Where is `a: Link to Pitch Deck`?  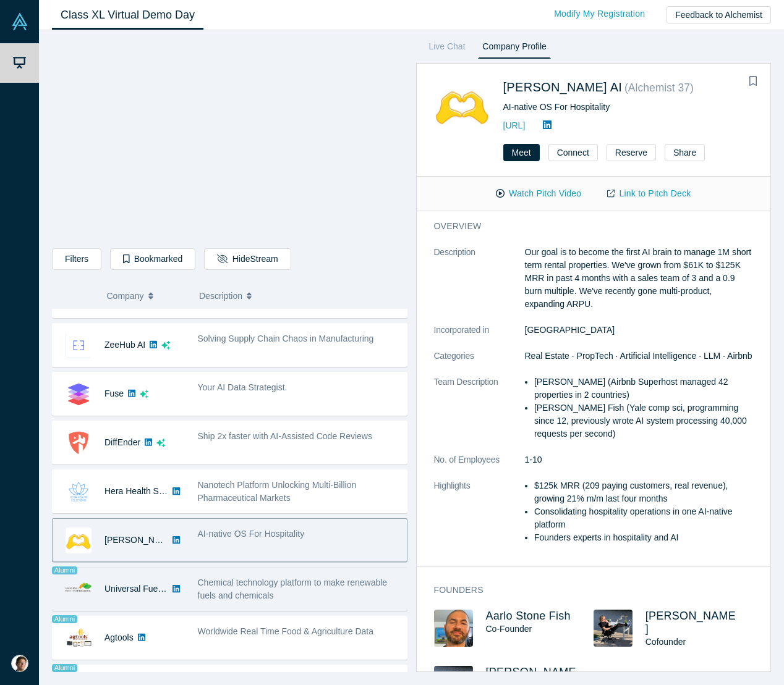
a: Link to Pitch Deck is located at coordinates (649, 193).